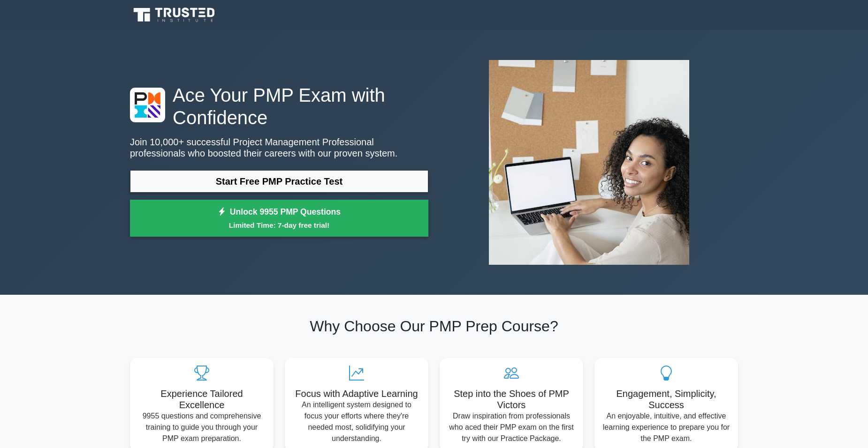  I want to click on h5: Focus with Adaptive Learning, so click(357, 394).